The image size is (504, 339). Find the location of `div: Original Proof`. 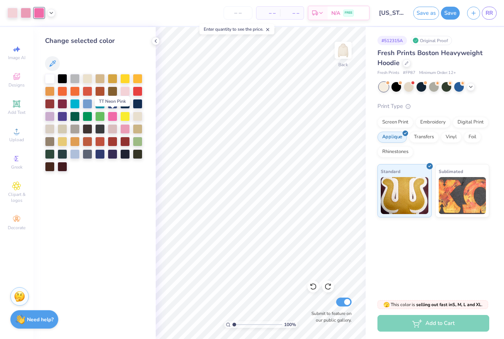

div: Original Proof is located at coordinates (432, 40).